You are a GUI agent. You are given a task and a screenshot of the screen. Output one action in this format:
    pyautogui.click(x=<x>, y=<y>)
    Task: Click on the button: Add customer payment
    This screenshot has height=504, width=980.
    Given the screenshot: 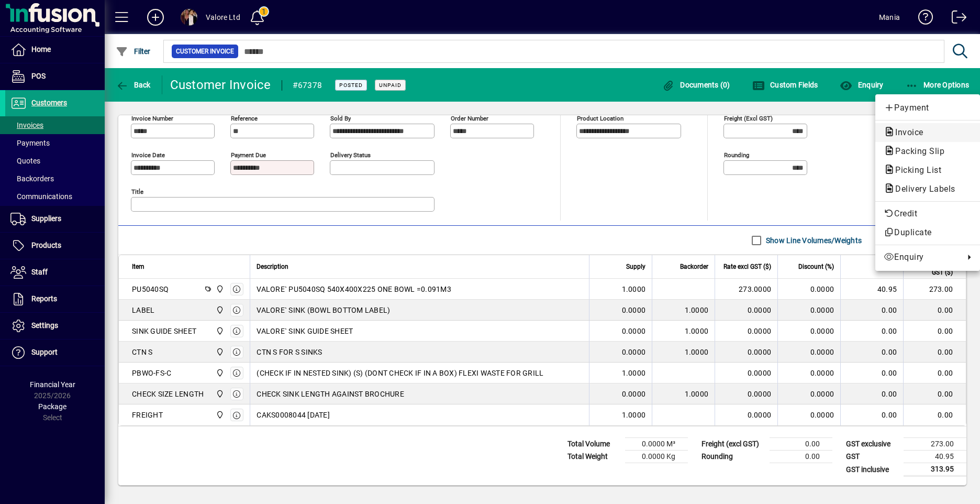 What is the action you would take?
    pyautogui.click(x=928, y=108)
    